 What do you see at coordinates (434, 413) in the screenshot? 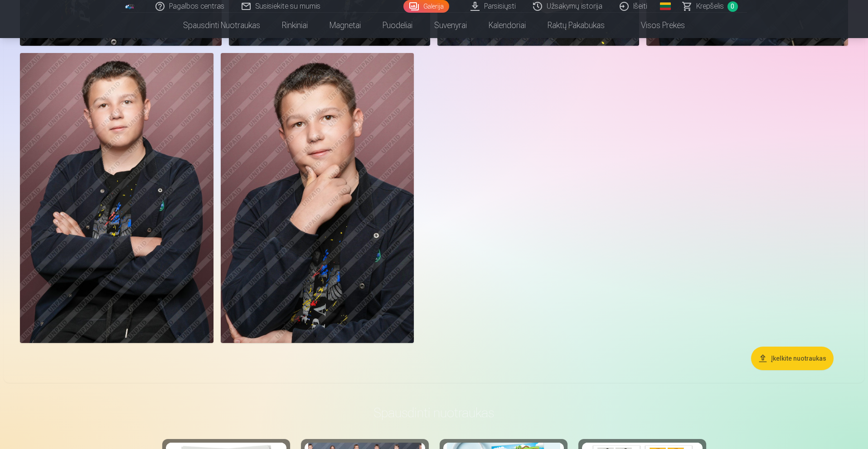
I see `h3: Spausdinti nuotraukas` at bounding box center [434, 413].